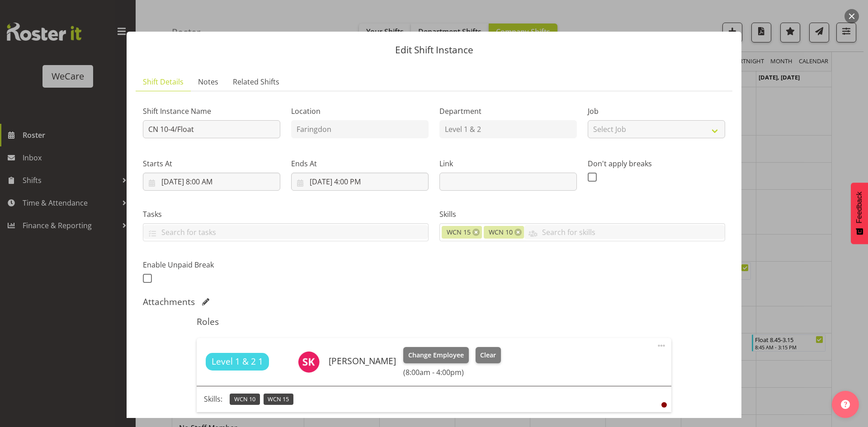 Image resolution: width=868 pixels, height=427 pixels. Describe the element at coordinates (169, 302) in the screenshot. I see `h5: Attachments` at that location.